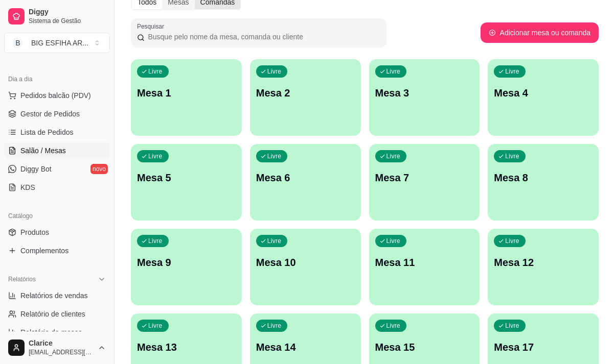 The height and width of the screenshot is (364, 615). I want to click on span: Sistema de Gestão, so click(67, 21).